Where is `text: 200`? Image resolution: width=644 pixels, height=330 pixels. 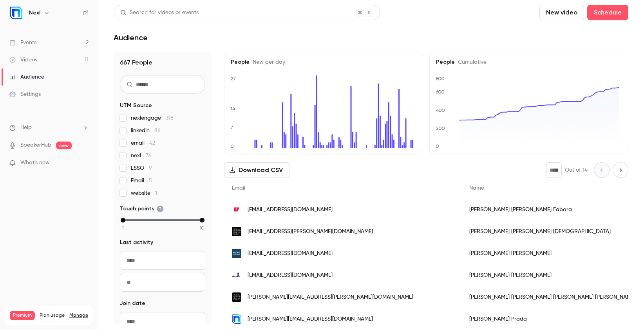
text: 200 is located at coordinates (440, 128).